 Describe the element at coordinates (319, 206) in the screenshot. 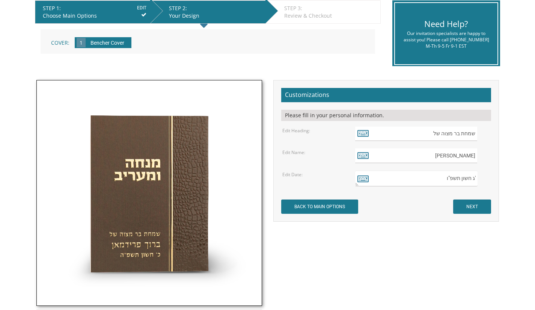

I see `input: BACK TO MAIN OPTIONS` at that location.